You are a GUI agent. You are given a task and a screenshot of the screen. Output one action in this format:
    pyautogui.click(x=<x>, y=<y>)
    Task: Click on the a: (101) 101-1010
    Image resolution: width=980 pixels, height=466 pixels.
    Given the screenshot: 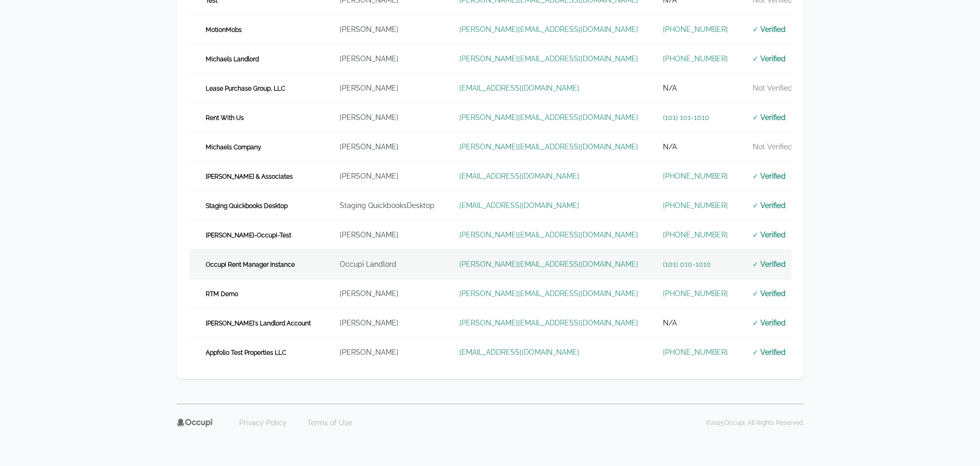 What is the action you would take?
    pyautogui.click(x=686, y=117)
    